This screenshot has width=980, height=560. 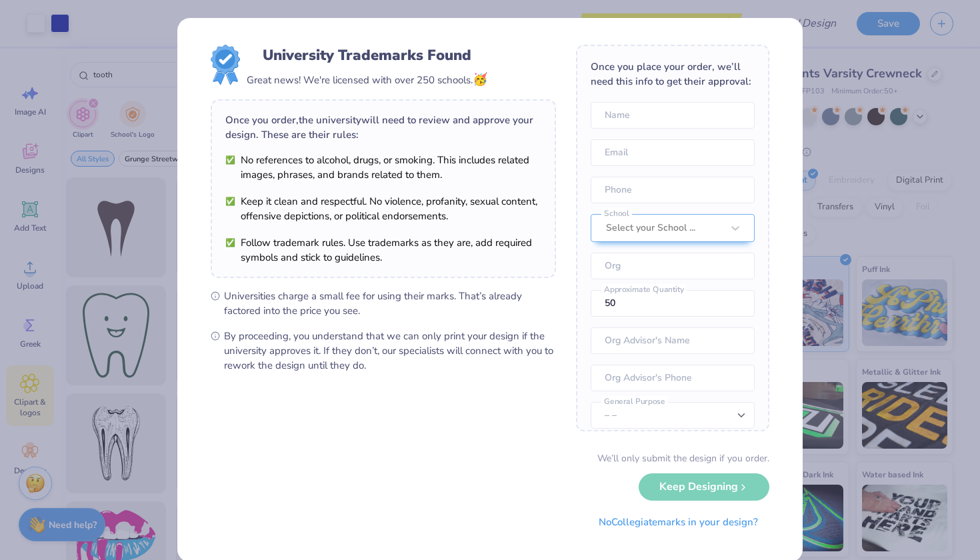 I want to click on div: University Trademarks Found, so click(x=366, y=55).